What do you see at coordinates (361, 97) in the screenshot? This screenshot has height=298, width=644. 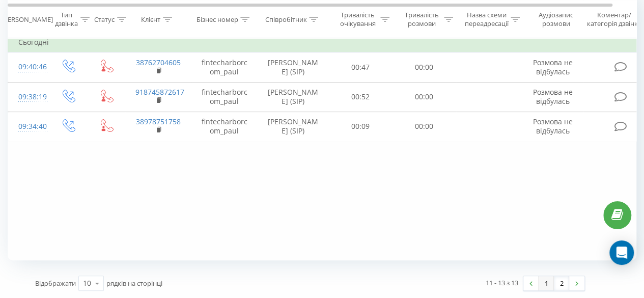 I see `td: 00:52` at bounding box center [361, 97].